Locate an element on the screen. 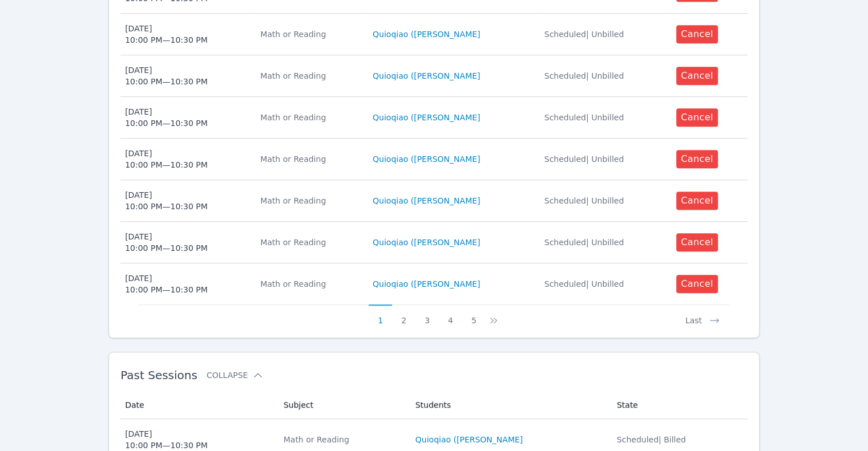 Image resolution: width=868 pixels, height=451 pixels. button: Collapse is located at coordinates (235, 375).